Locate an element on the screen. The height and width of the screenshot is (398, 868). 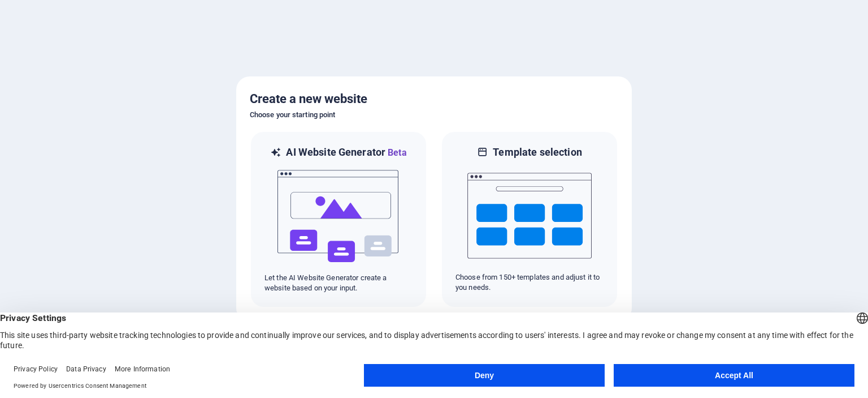
div: AI Website GeneratorBetaaiLet the AI Website Generator create a website based on your input. is located at coordinates (339, 219).